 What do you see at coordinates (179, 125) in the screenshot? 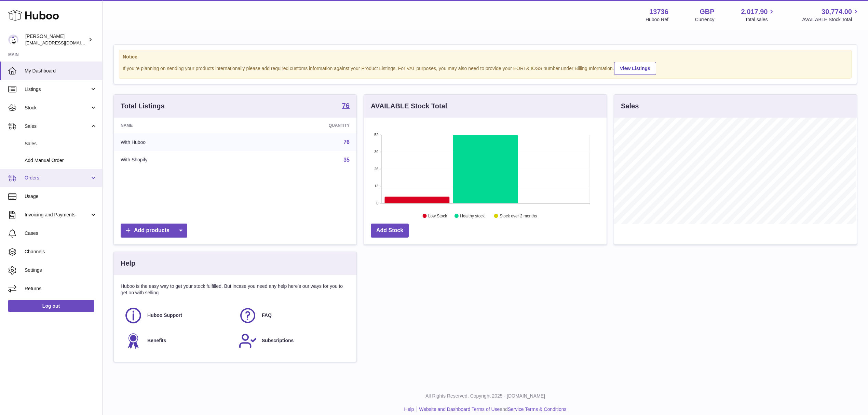
I see `th: Name` at bounding box center [179, 125].